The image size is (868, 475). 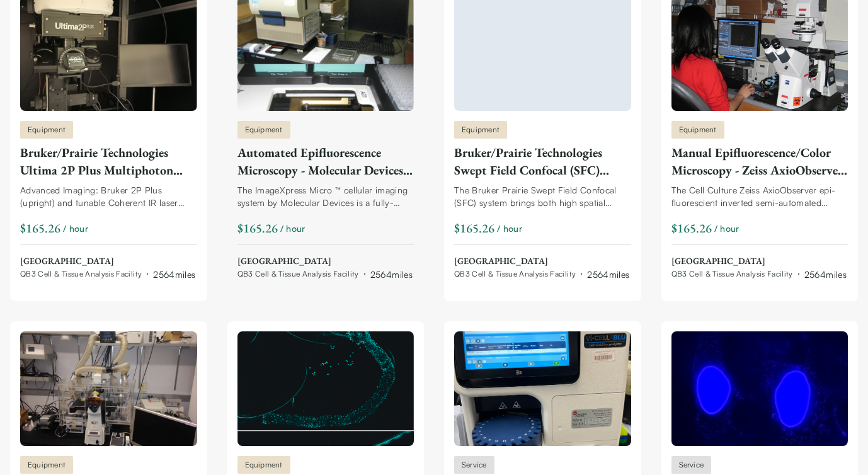 I want to click on img: Spinning Disk Confocal, so click(x=108, y=389).